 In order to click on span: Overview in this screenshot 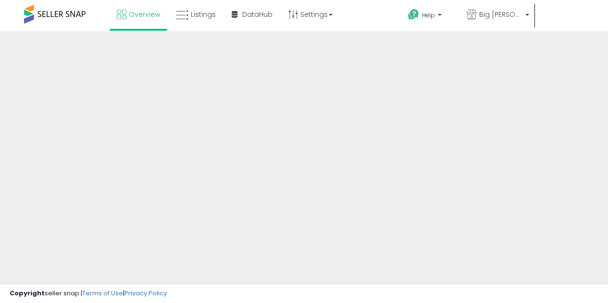, I will do `click(144, 14)`.